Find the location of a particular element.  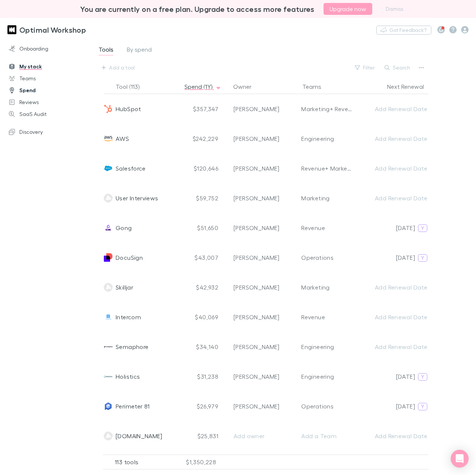

div: Add owner is located at coordinates (259, 436).